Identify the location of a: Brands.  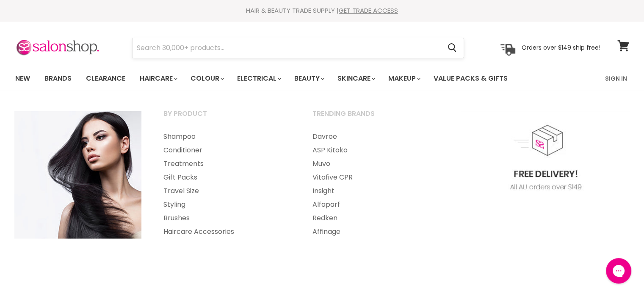
(58, 78).